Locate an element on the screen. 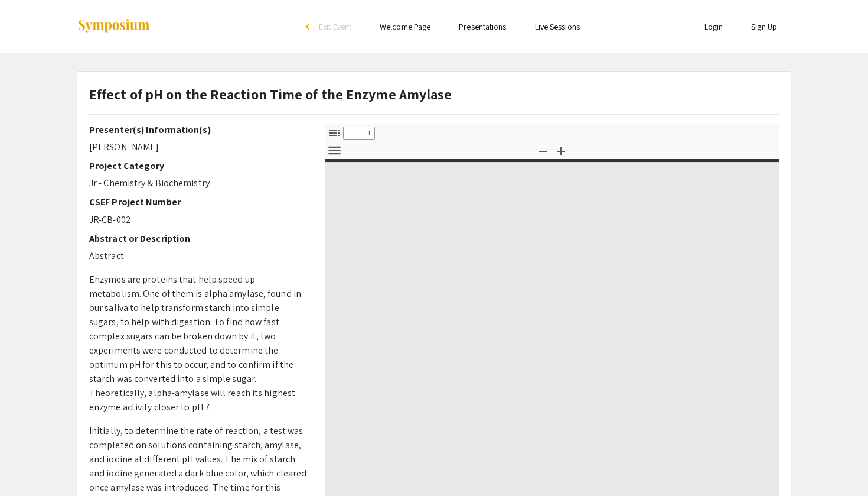 The width and height of the screenshot is (868, 496). h2: Abstract or Description is located at coordinates (198, 238).